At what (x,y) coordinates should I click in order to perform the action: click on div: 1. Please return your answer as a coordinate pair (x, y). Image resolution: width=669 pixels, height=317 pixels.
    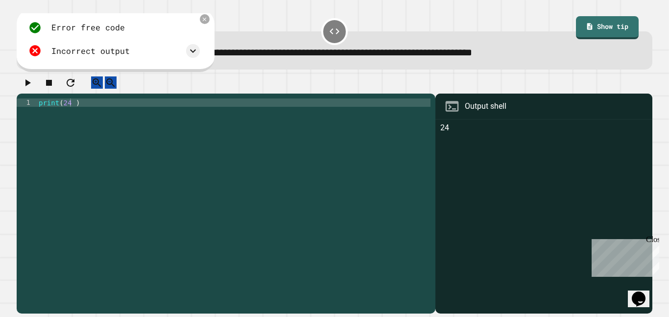
    Looking at the image, I should click on (26, 102).